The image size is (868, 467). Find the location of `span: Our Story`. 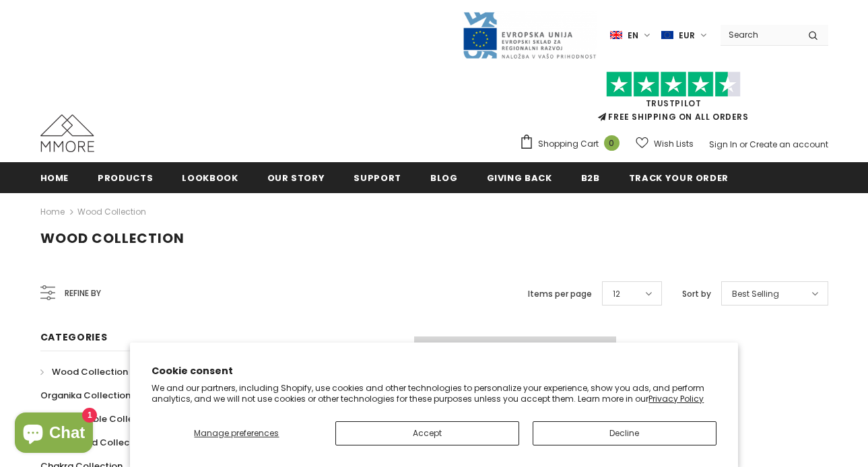

span: Our Story is located at coordinates (296, 177).